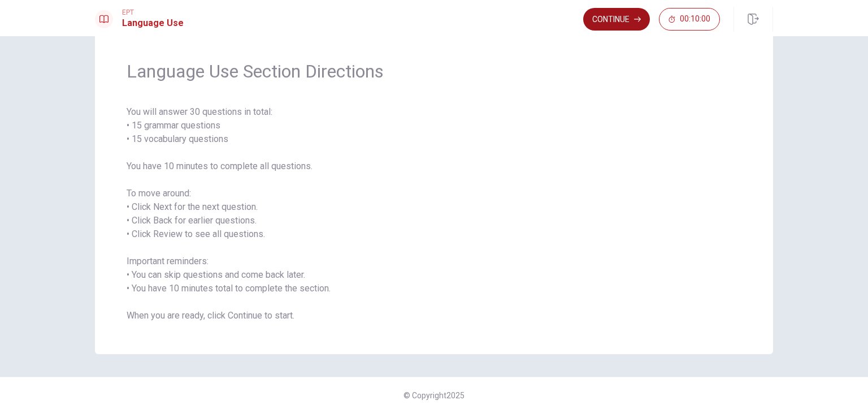  What do you see at coordinates (617, 19) in the screenshot?
I see `button: Continue` at bounding box center [617, 19].